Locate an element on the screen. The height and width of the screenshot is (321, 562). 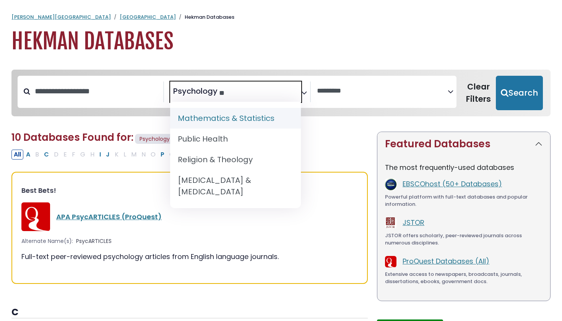
nav: Search filters is located at coordinates (281, 93).